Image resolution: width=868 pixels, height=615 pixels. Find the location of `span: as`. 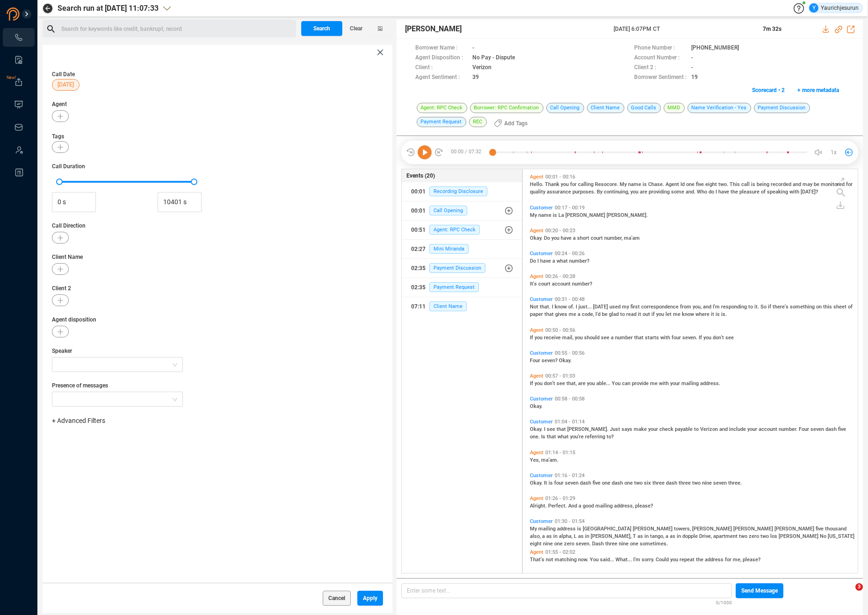

span: as is located at coordinates (550, 536).